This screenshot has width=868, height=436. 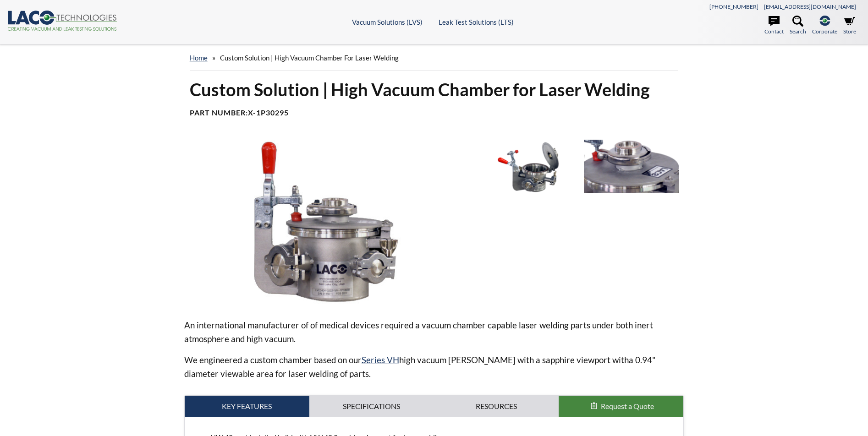 What do you see at coordinates (496, 406) in the screenshot?
I see `a: Resources` at bounding box center [496, 406].